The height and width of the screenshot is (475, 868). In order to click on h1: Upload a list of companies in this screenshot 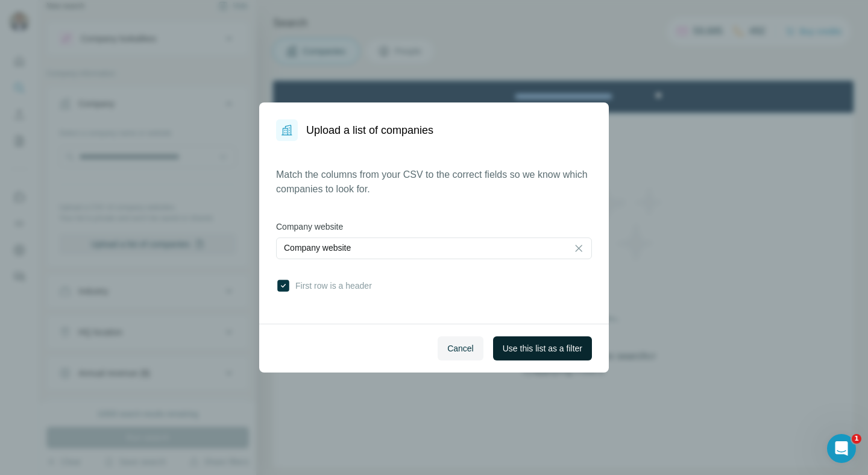, I will do `click(369, 130)`.